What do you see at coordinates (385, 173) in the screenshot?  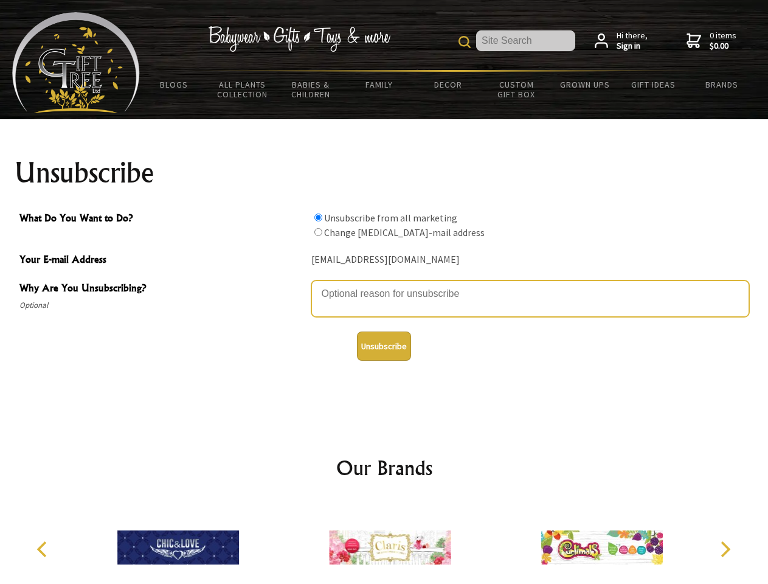 I see `h1: Unsubscribe` at bounding box center [385, 173].